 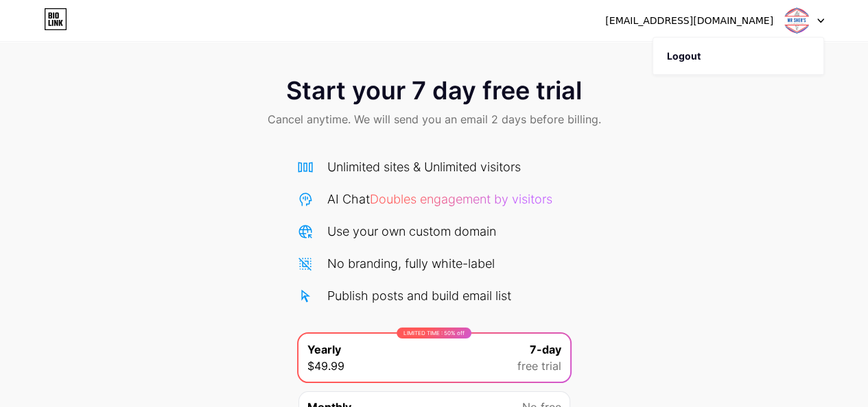 I want to click on span: $49.99, so click(x=326, y=366).